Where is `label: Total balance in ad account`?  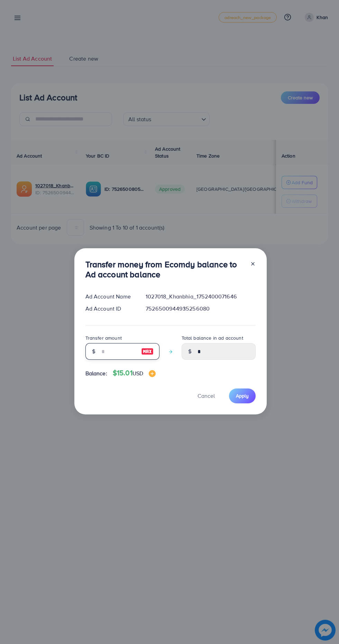
label: Total balance in ad account is located at coordinates (212, 338).